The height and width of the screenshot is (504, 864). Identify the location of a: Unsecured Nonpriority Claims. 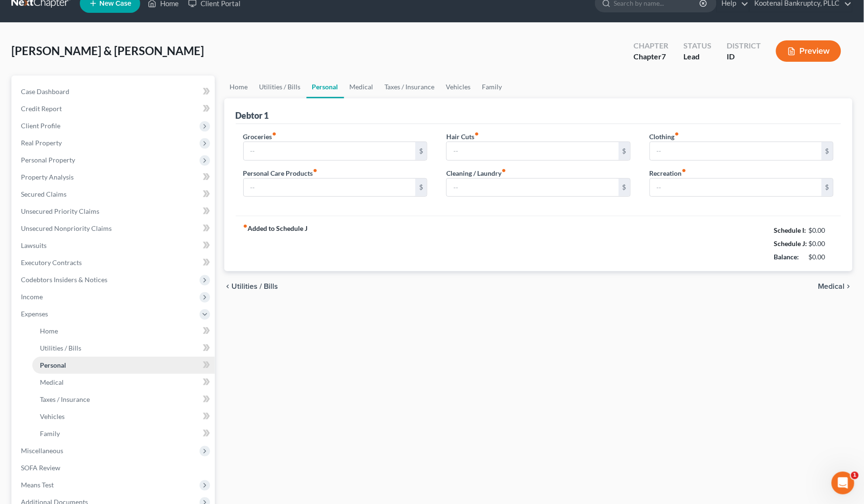
(114, 229).